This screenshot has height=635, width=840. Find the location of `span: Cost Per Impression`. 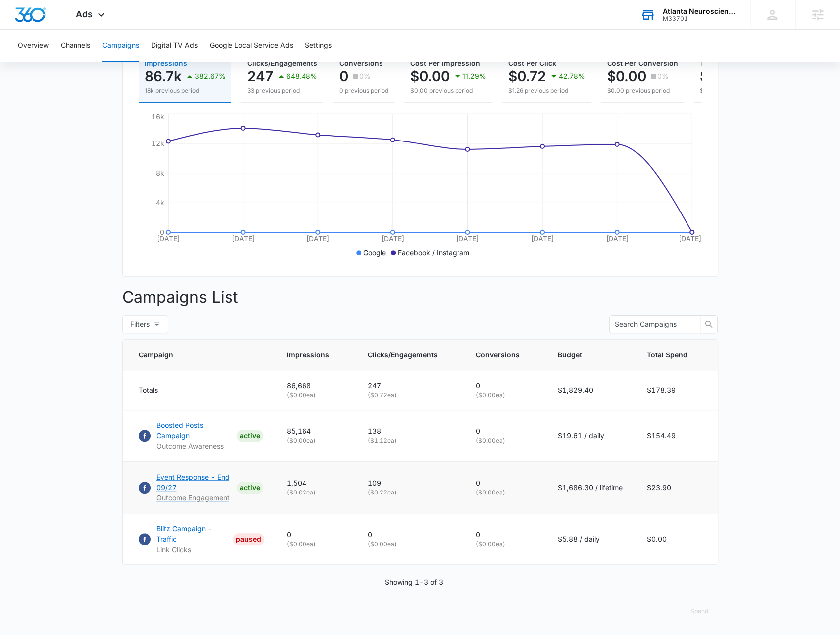

span: Cost Per Impression is located at coordinates (445, 62).